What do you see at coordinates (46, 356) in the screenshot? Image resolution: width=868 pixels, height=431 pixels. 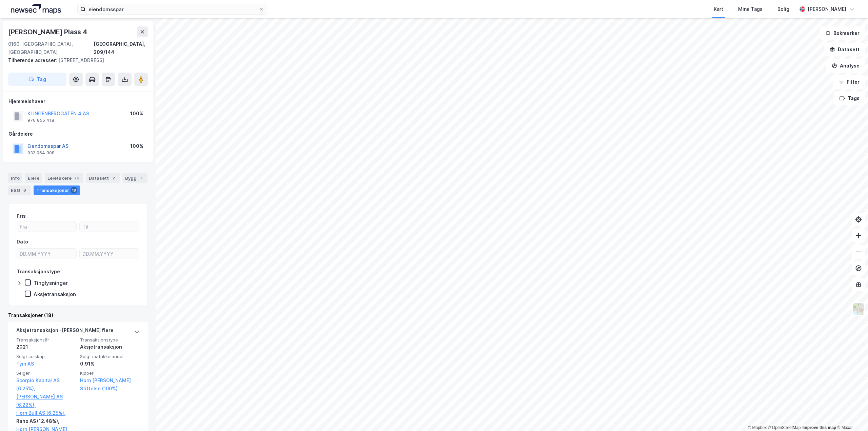 I see `span: Solgt selskap` at bounding box center [46, 356].